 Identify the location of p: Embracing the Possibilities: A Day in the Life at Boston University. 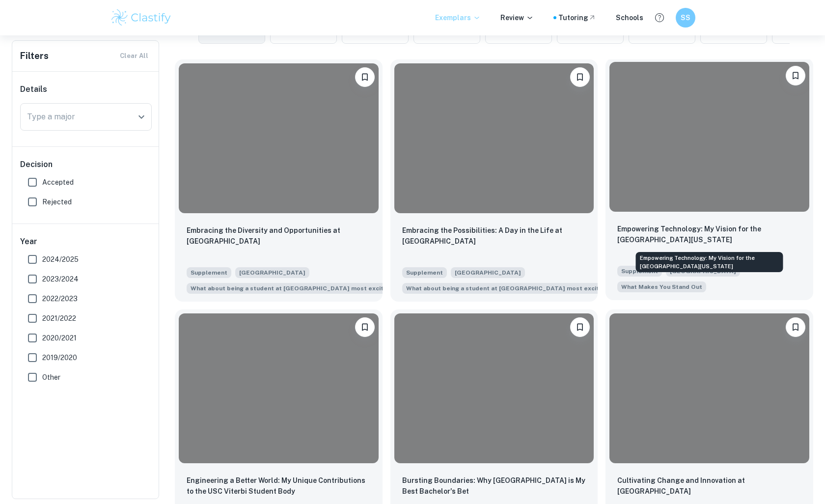
(494, 236).